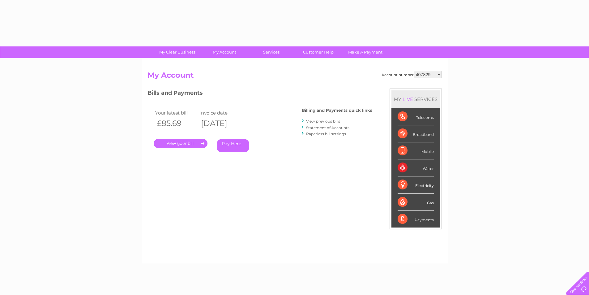 Image resolution: width=589 pixels, height=295 pixels. Describe the element at coordinates (224, 52) in the screenshot. I see `a: My Account` at that location.